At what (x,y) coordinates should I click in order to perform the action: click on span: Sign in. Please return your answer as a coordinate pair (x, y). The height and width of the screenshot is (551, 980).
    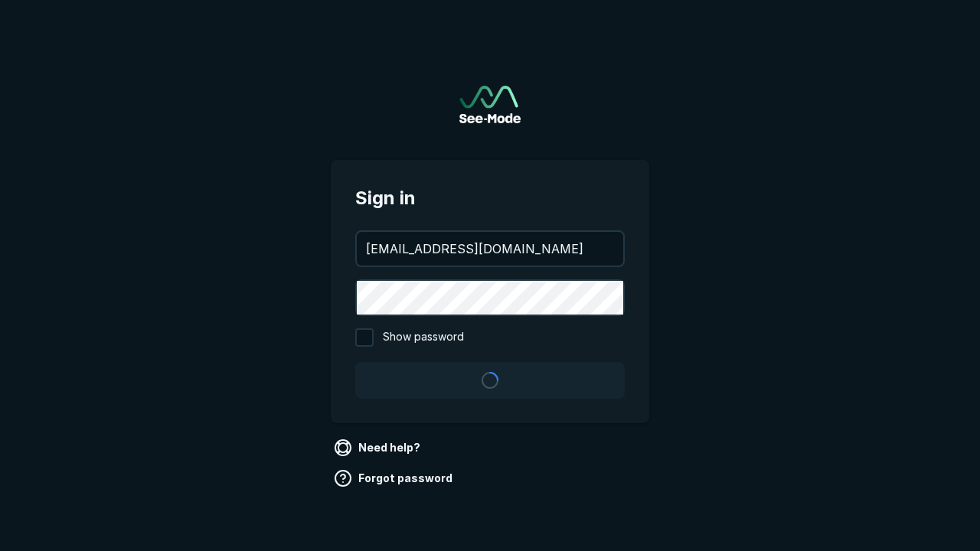
    Looking at the image, I should click on (490, 198).